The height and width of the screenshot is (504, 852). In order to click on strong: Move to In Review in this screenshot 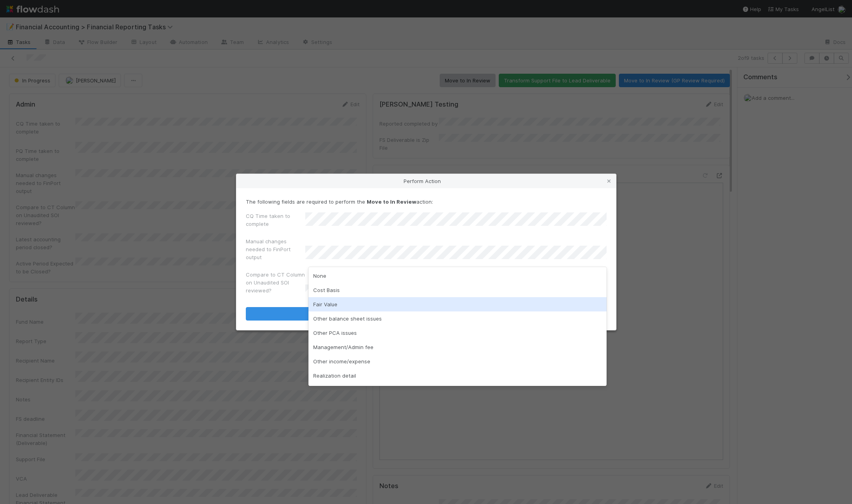, I will do `click(391, 202)`.